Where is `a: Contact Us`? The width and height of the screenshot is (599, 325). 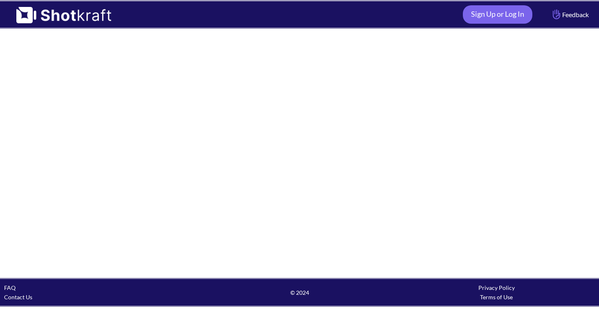 a: Contact Us is located at coordinates (18, 297).